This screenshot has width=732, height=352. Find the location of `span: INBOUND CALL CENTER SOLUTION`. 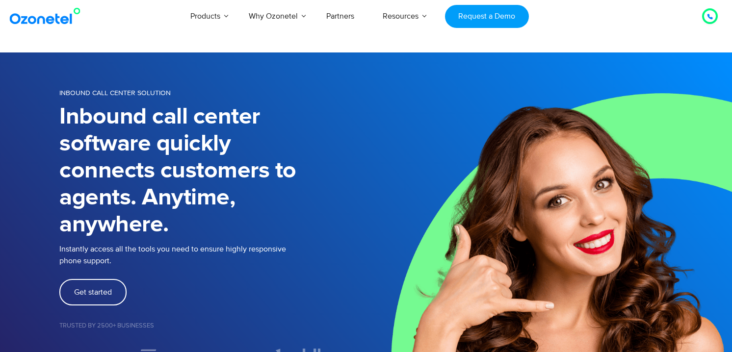

span: INBOUND CALL CENTER SOLUTION is located at coordinates (115, 93).